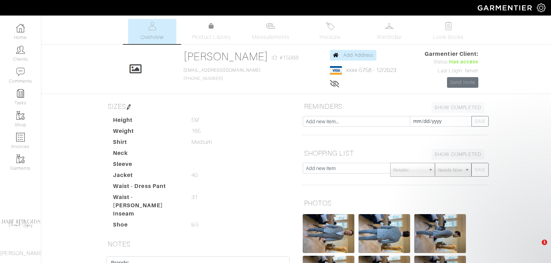  Describe the element at coordinates (450, 170) in the screenshot. I see `span: Needs Now` at that location.